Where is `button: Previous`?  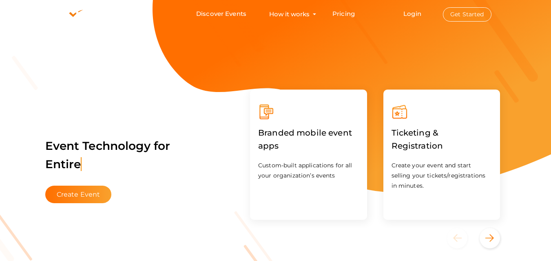
button: Previous is located at coordinates (462, 238).